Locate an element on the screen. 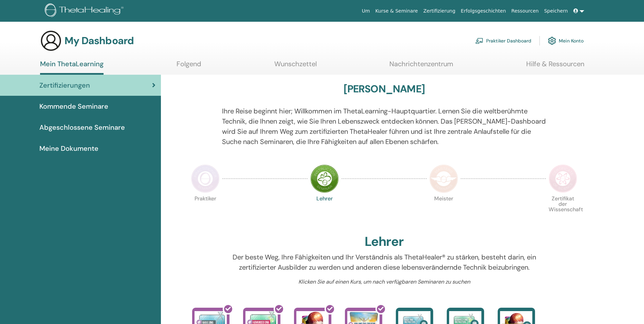 The height and width of the screenshot is (324, 644). a: Zertifizierung is located at coordinates (439, 11).